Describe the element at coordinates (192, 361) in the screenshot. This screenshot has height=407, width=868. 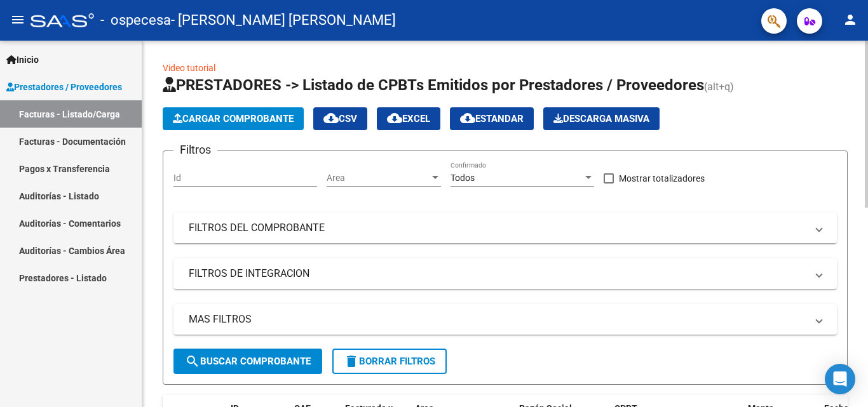
I see `mat-icon: search` at that location.